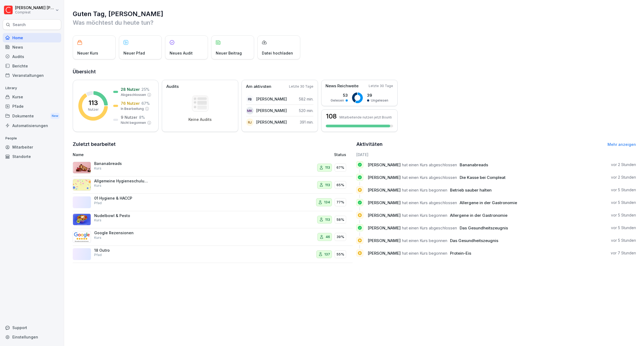 This screenshot has width=644, height=346. What do you see at coordinates (121, 216) in the screenshot?
I see `p: Nudelbowl & Pesto` at bounding box center [121, 216].